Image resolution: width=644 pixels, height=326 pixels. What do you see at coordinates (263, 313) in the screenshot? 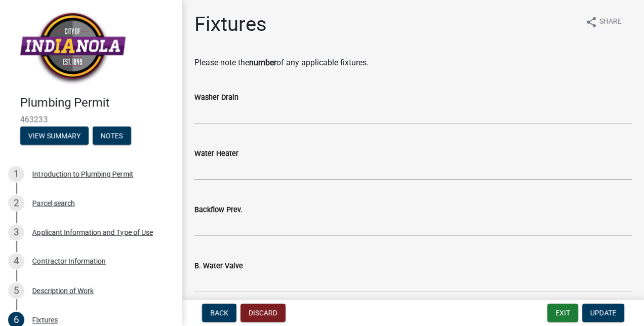
I see `button: Discard` at bounding box center [263, 313].